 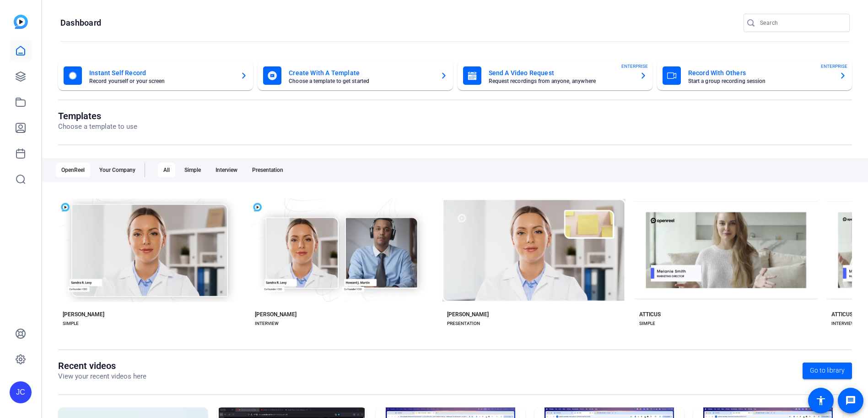 I want to click on h1: Recent videos, so click(x=102, y=365).